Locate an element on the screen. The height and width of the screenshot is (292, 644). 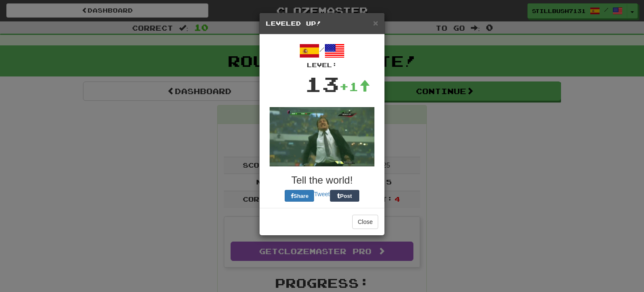
h5: Leveled Up! is located at coordinates (322, 24).